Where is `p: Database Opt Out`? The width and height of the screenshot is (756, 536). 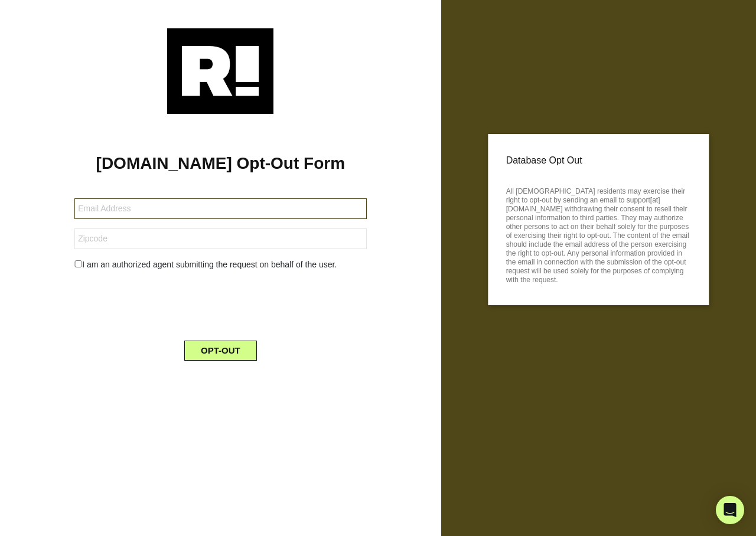 p: Database Opt Out is located at coordinates (599, 161).